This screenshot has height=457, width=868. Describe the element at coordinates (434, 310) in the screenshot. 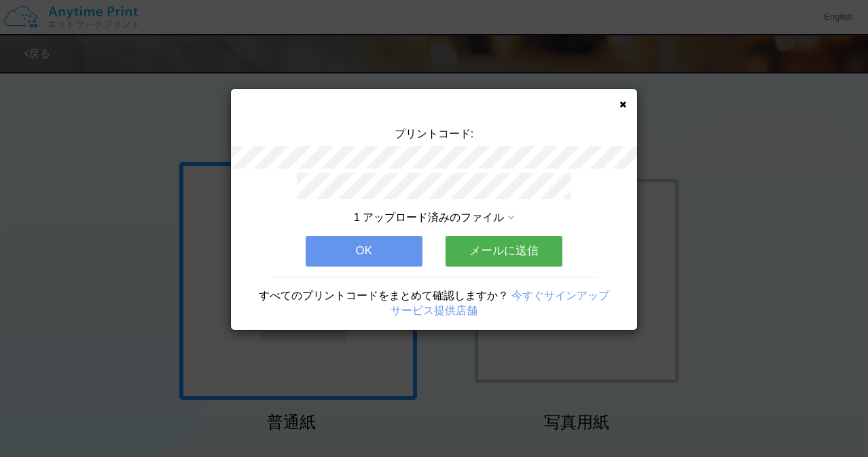

I see `a: サービス提供店舗` at that location.